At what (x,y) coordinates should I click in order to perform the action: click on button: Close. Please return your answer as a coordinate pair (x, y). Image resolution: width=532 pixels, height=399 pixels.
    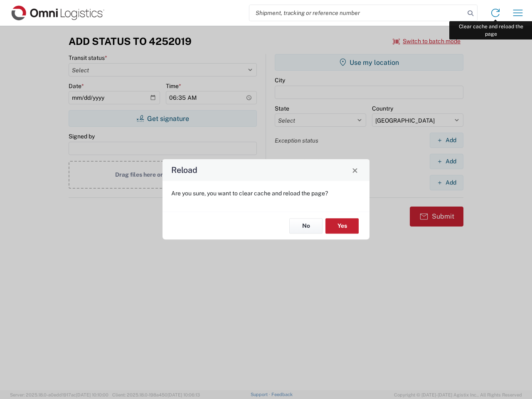
    Looking at the image, I should click on (355, 170).